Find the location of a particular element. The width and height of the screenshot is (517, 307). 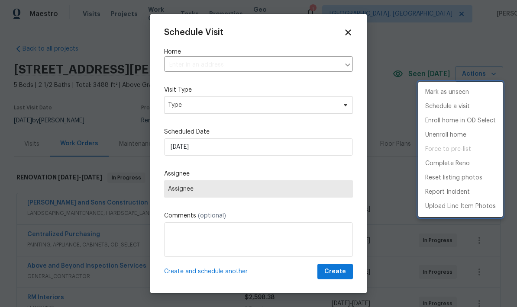

p: Report Incident is located at coordinates (447, 192).